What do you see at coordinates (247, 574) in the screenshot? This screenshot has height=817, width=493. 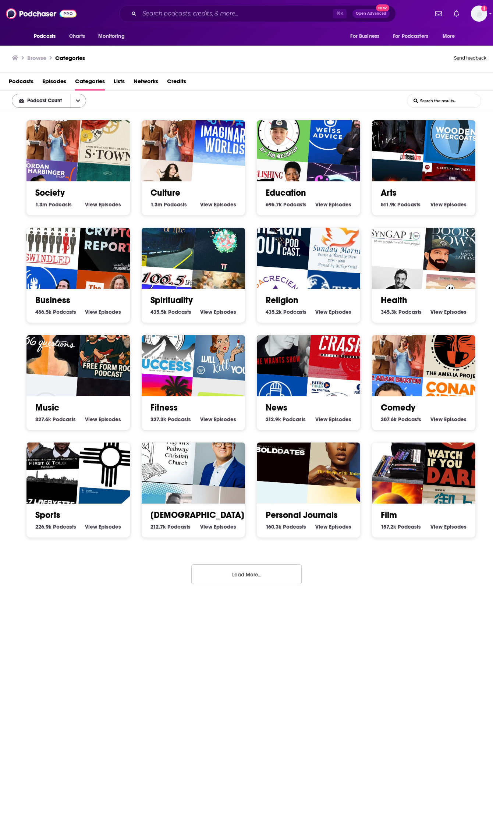 I see `button: Load More...` at bounding box center [247, 574].